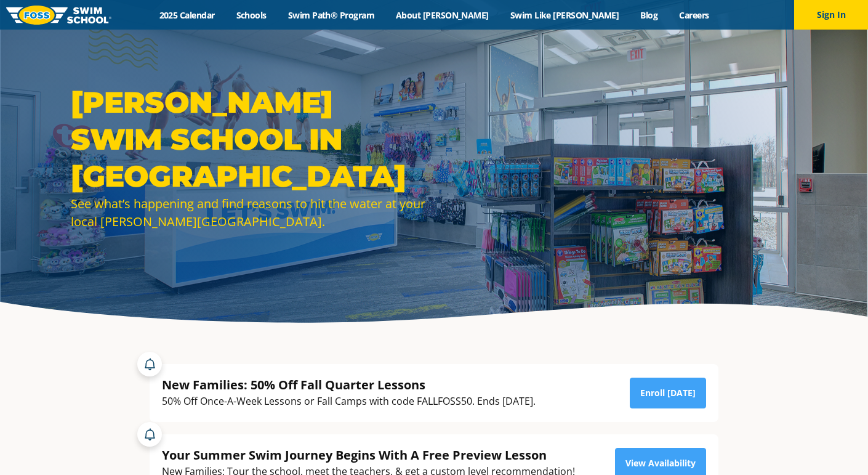 Image resolution: width=868 pixels, height=475 pixels. I want to click on div: New Families: 50% Off Fall Quarter Lessons, so click(349, 384).